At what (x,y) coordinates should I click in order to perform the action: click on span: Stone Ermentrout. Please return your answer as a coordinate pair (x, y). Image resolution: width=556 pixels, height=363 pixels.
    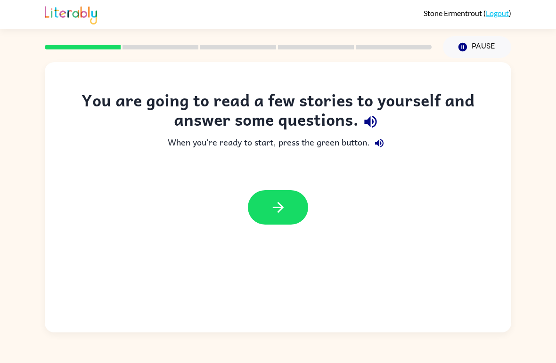
    Looking at the image, I should click on (453, 13).